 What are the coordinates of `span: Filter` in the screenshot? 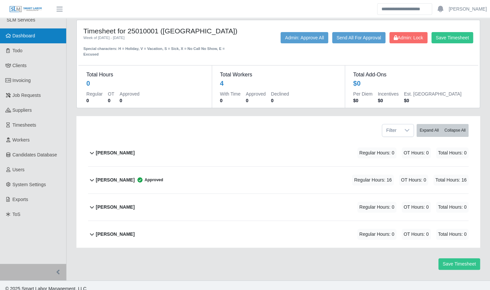 It's located at (391, 130).